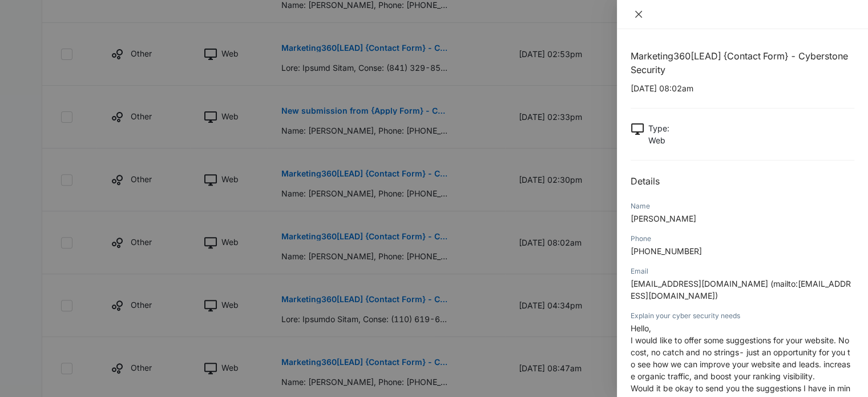  Describe the element at coordinates (641, 328) in the screenshot. I see `span: Hello,` at that location.